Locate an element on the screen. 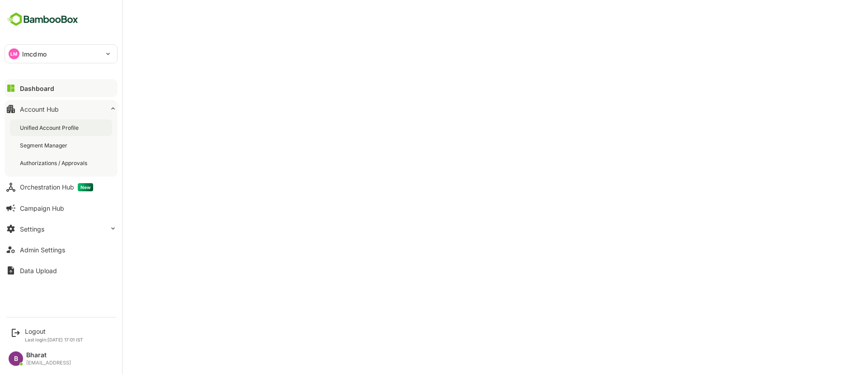 The width and height of the screenshot is (868, 374). div: LMlmcdmo is located at coordinates (61, 54).